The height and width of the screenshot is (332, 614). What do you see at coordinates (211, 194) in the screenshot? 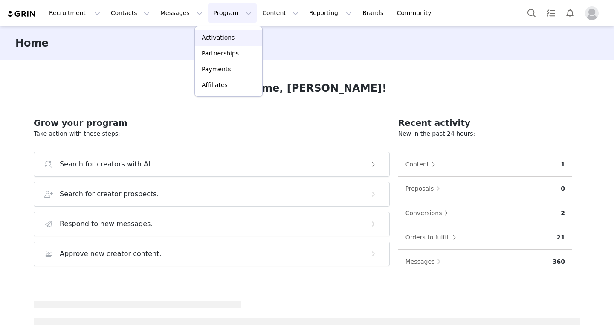
I see `button: Search for creator prospects.` at bounding box center [211, 194].